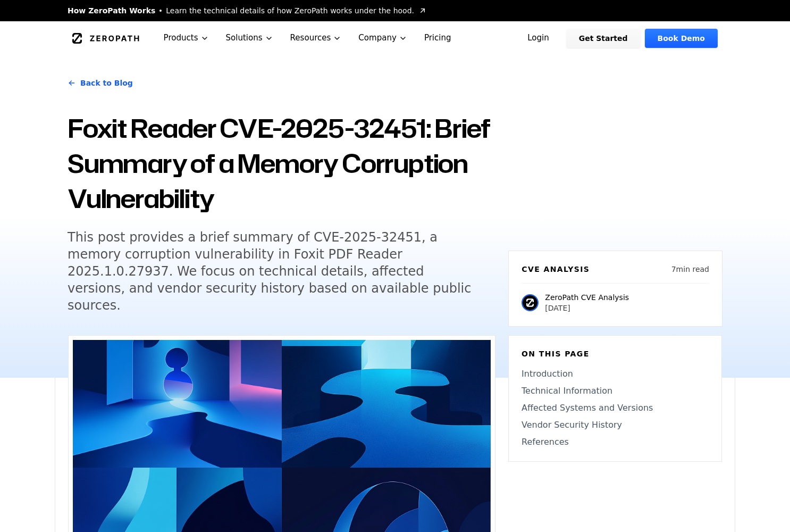  I want to click on a: Login, so click(539, 39).